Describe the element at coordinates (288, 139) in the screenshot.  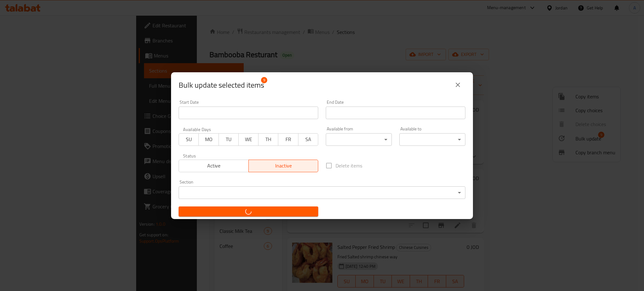
I see `span: FR` at that location.